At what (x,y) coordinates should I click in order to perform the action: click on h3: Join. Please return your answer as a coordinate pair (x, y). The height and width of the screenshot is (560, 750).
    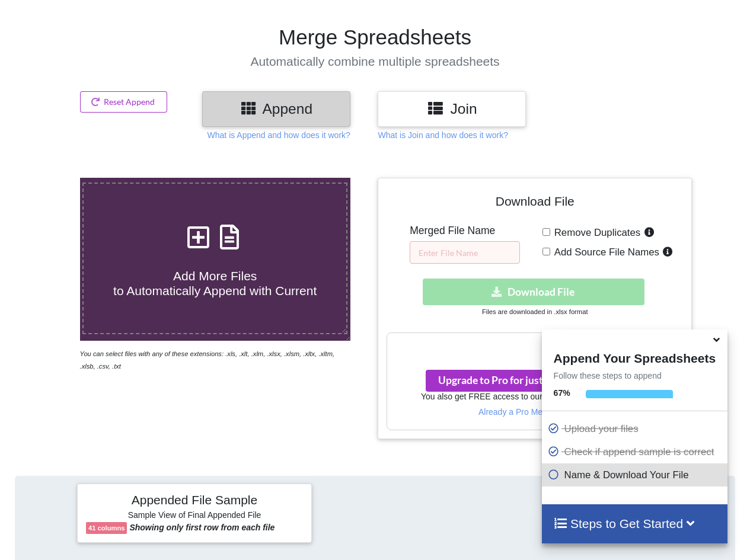
    Looking at the image, I should click on (451, 108).